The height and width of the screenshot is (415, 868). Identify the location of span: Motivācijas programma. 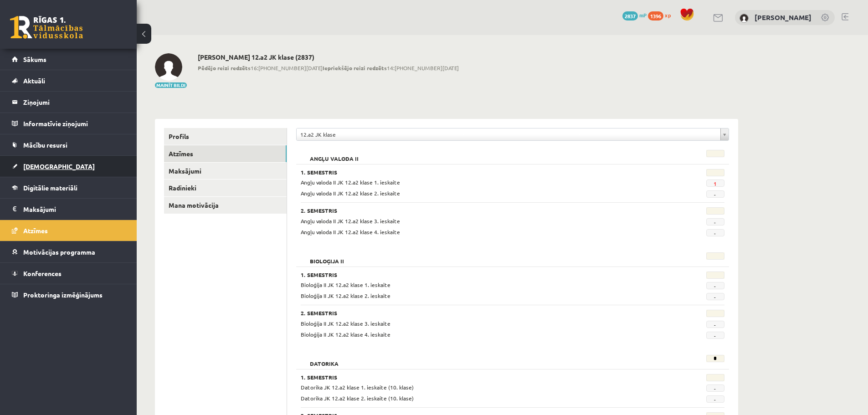
(59, 252).